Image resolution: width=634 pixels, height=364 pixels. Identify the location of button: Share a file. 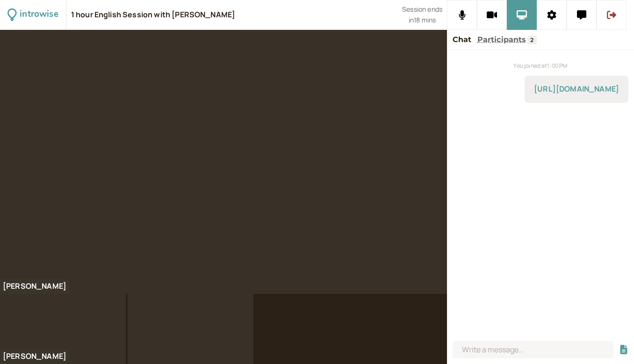
(624, 350).